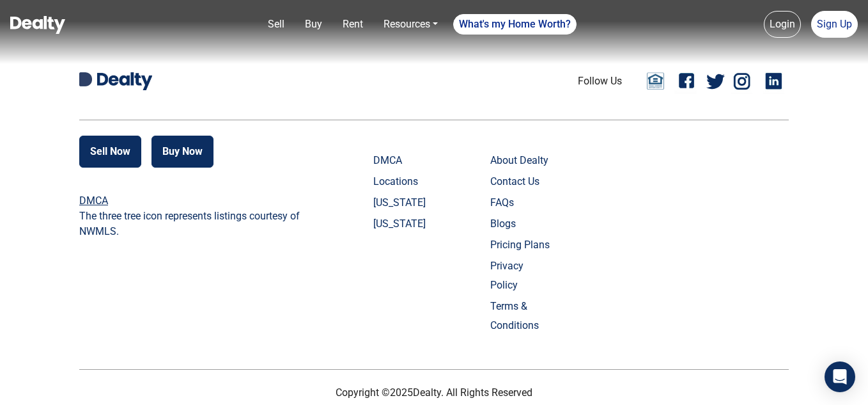 This screenshot has width=868, height=405. What do you see at coordinates (599, 81) in the screenshot?
I see `li: Follow Us` at bounding box center [599, 81].